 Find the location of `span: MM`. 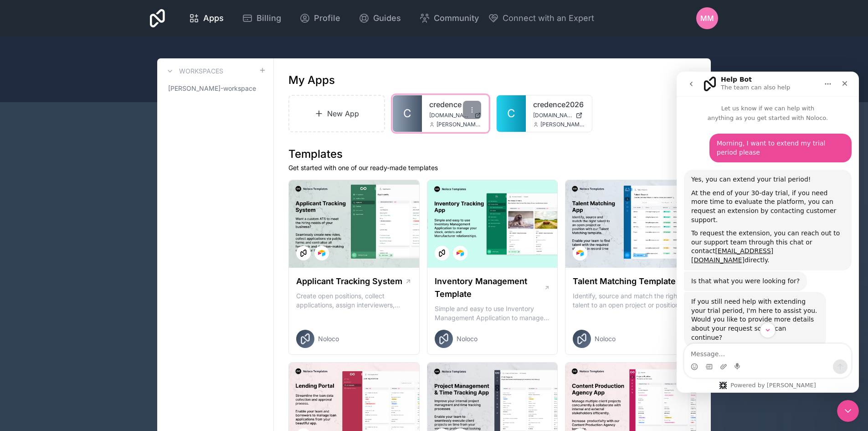

span: MM is located at coordinates (706, 18).